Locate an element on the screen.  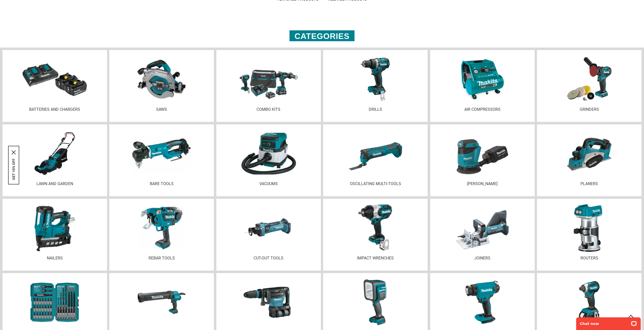
a: Routers Routers is located at coordinates (589, 234).